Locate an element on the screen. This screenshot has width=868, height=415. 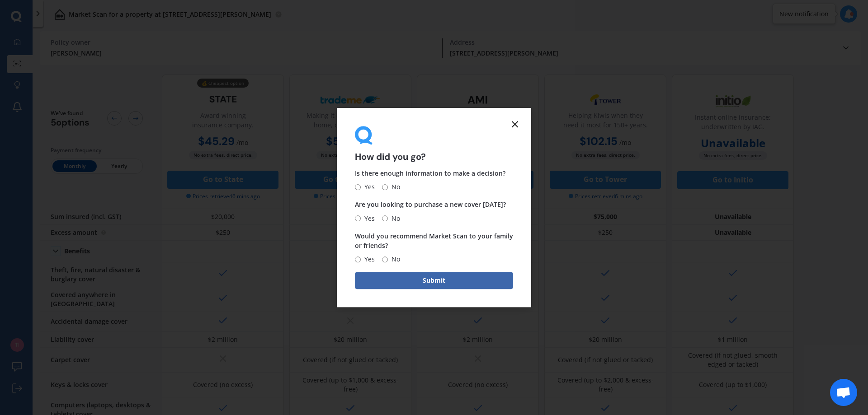
button: Submit is located at coordinates (434, 280).